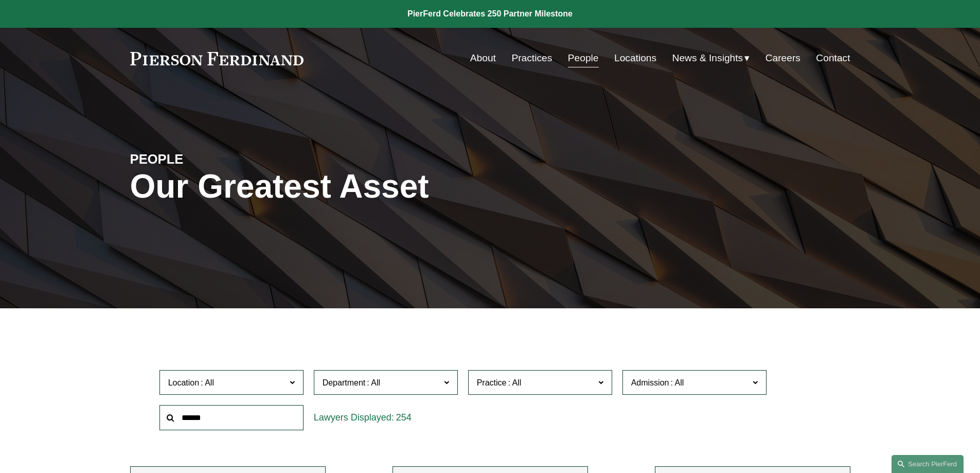  I want to click on span: Location, so click(183, 382).